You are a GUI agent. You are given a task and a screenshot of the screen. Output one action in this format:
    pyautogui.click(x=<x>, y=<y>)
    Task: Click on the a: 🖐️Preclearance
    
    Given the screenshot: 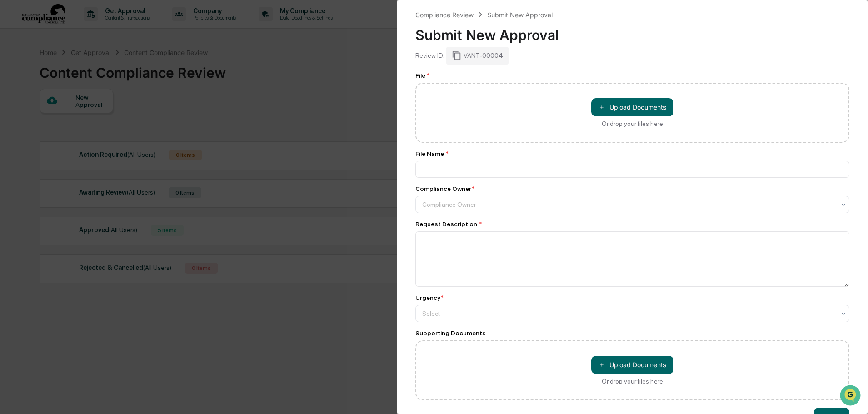 What is the action you would take?
    pyautogui.click(x=34, y=119)
    